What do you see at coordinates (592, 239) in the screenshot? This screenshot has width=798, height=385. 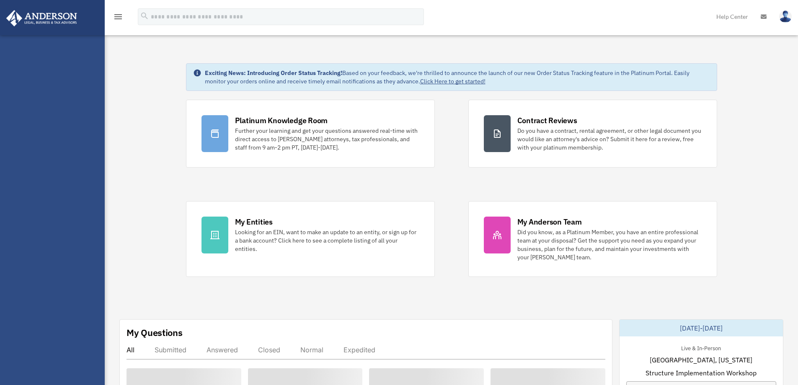 I see `a: My Anderson Team Did you know, as a Platinum Member, you have an entire professional team at your...` at bounding box center [592, 239].